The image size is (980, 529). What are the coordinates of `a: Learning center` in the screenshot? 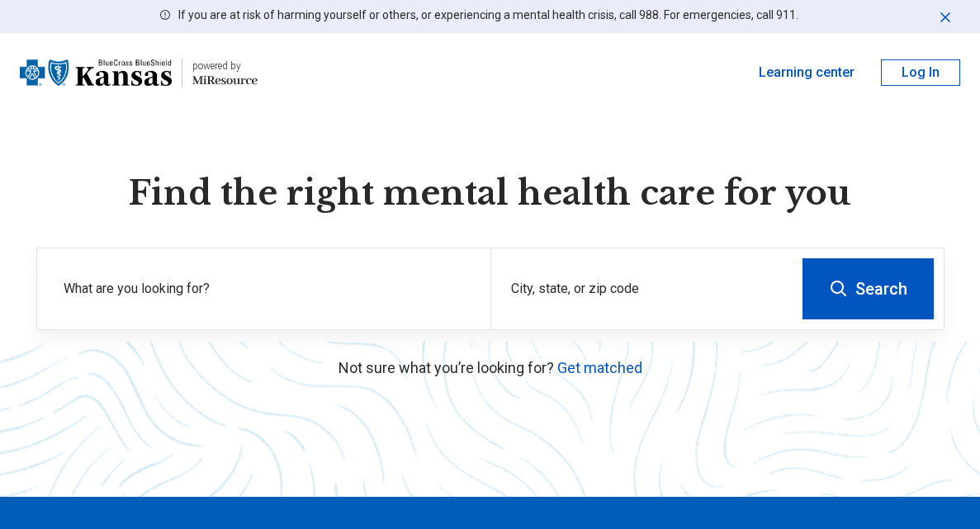 It's located at (806, 72).